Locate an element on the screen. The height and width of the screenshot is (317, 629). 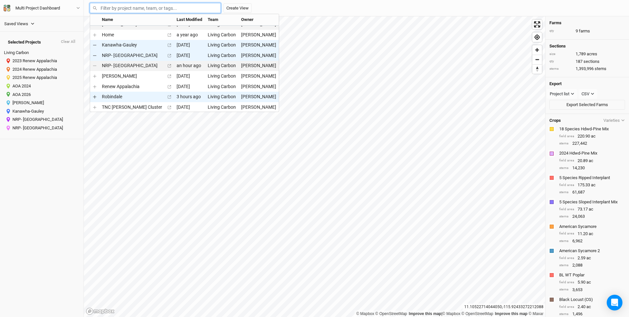
div: Name: AOA 2026 Last Modified: 2 months ago Owner: Andy Norris is located at coordinates (46, 95).